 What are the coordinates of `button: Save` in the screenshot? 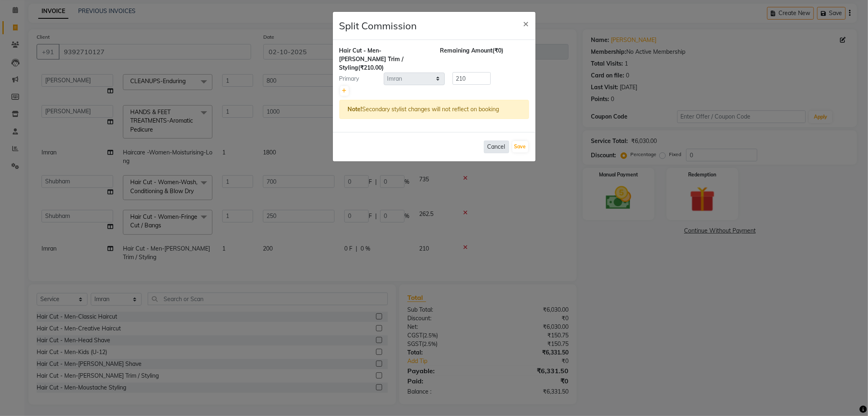 It's located at (520, 147).